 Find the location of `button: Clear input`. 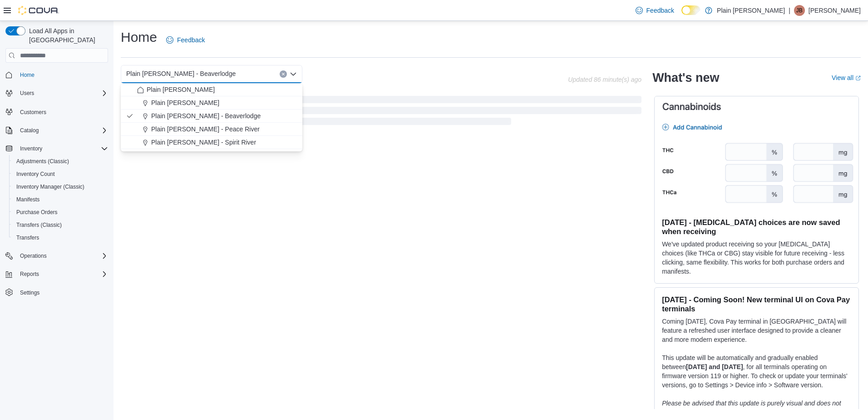

button: Clear input is located at coordinates (283, 74).